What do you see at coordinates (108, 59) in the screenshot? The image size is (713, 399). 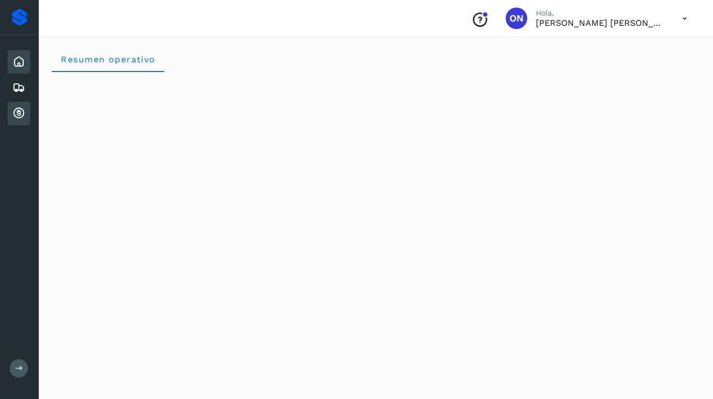 I see `span: Resumen operativo` at bounding box center [108, 59].